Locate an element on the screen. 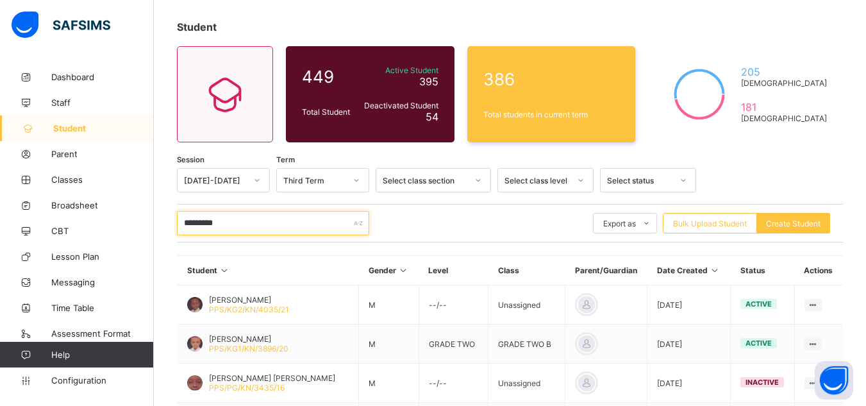  span: 54 is located at coordinates (432, 117).